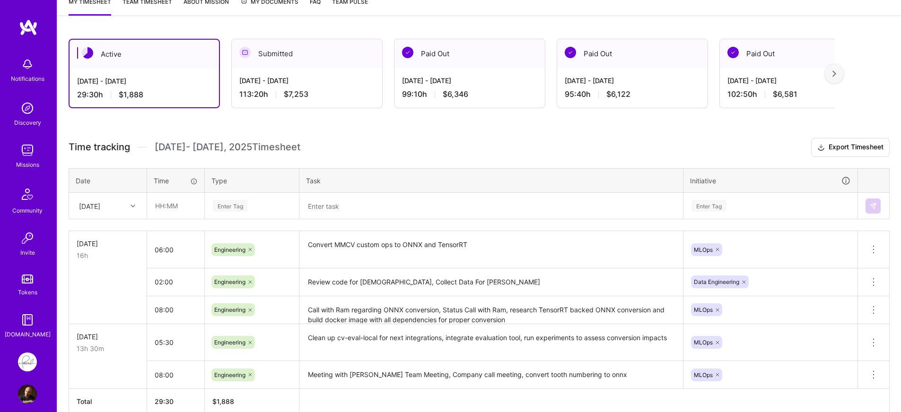 Image resolution: width=901 pixels, height=412 pixels. I want to click on a: Pearl: ML Engineering Team, so click(27, 362).